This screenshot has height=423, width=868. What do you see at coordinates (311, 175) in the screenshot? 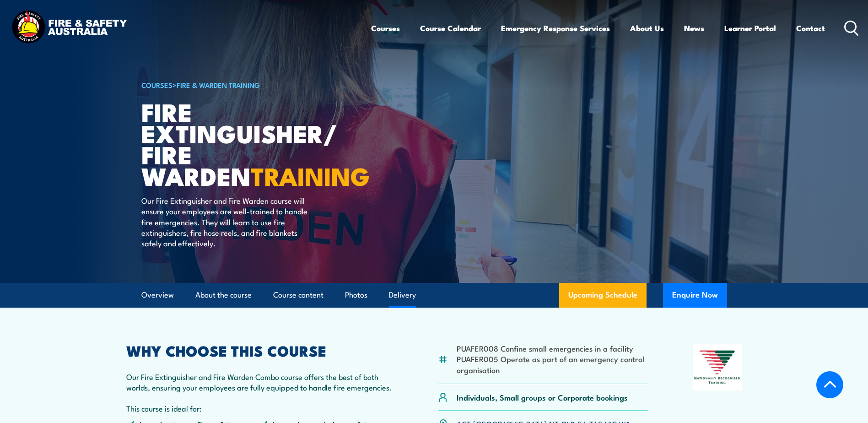
I see `strong: TRAINING` at bounding box center [311, 175].